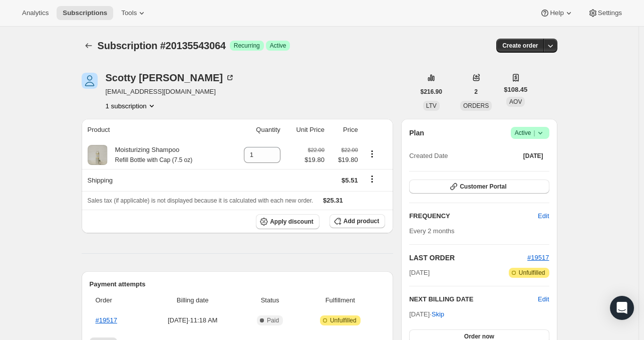  Describe the element at coordinates (515, 90) in the screenshot. I see `span: $108.45` at that location.